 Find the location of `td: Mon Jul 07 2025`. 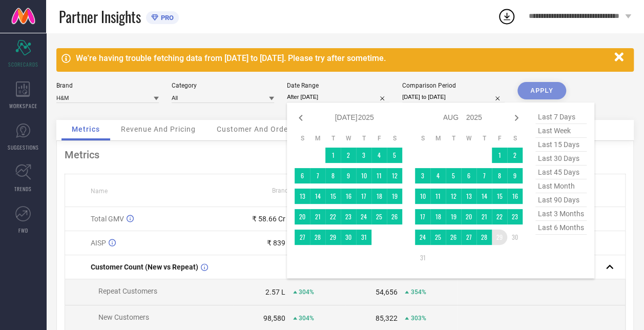

td: Mon Jul 07 2025 is located at coordinates (318, 176).